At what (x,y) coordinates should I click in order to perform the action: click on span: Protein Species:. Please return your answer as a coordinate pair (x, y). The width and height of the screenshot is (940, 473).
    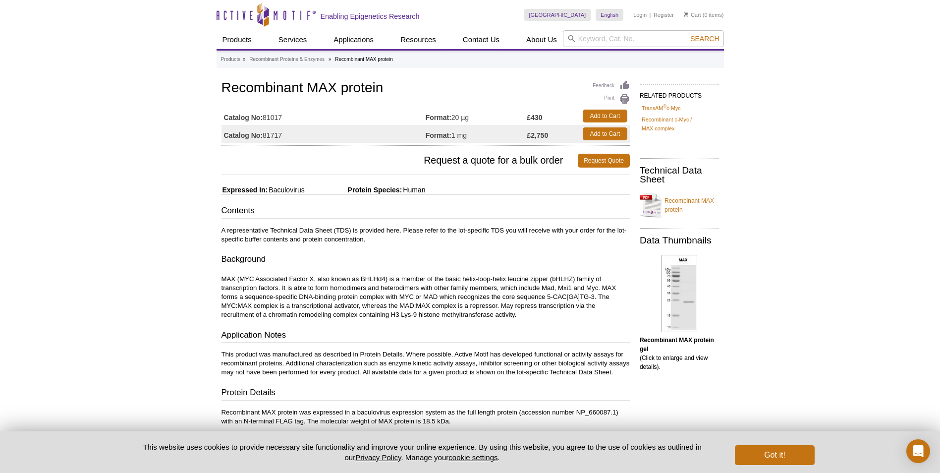
    Looking at the image, I should click on (354, 190).